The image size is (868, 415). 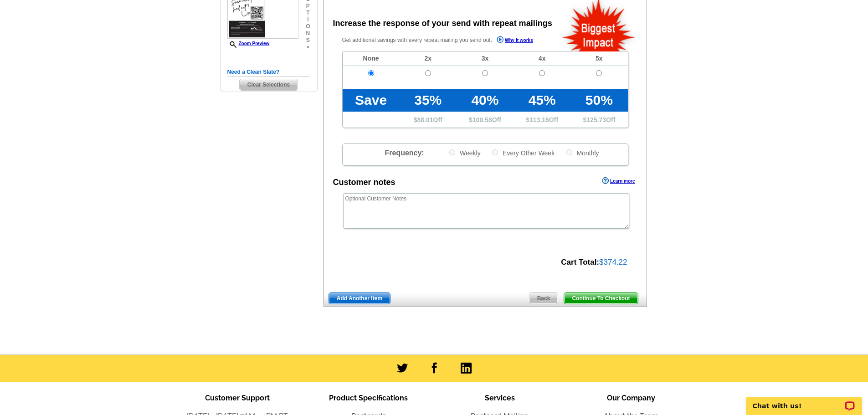 I want to click on span: Our Company, so click(x=631, y=398).